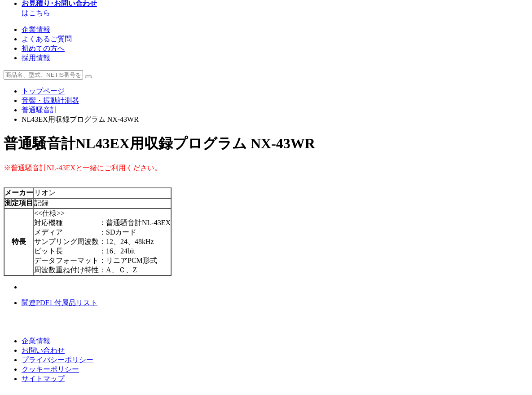 The width and height of the screenshot is (532, 395). I want to click on th: 測定項目, so click(19, 203).